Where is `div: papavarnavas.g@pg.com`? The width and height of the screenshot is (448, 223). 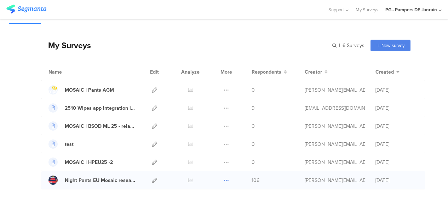 div: papavarnavas.g@pg.com is located at coordinates (335, 108).